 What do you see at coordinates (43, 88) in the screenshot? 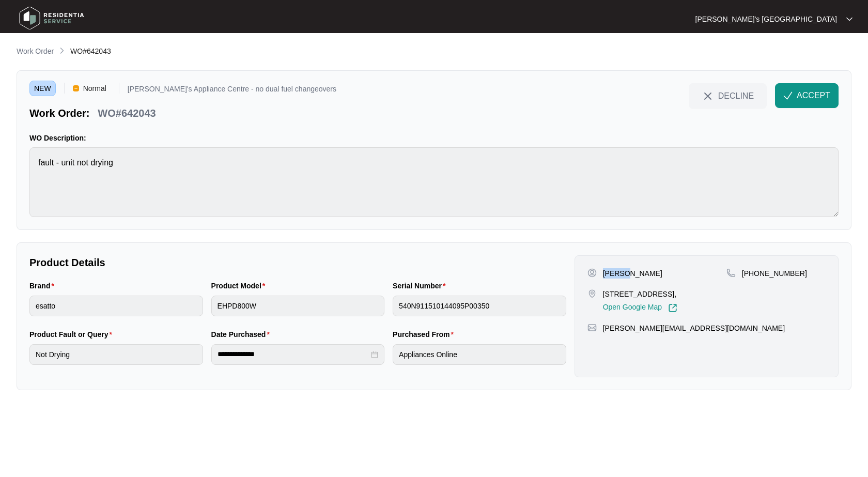
I see `span: NEW` at bounding box center [43, 88].